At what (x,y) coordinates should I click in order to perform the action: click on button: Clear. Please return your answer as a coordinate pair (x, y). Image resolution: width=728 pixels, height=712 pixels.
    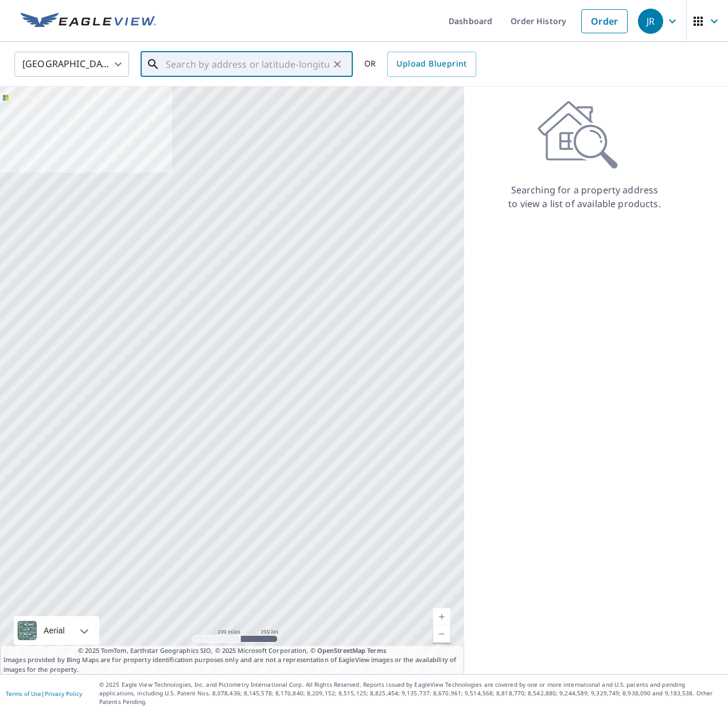
    Looking at the image, I should click on (338, 65).